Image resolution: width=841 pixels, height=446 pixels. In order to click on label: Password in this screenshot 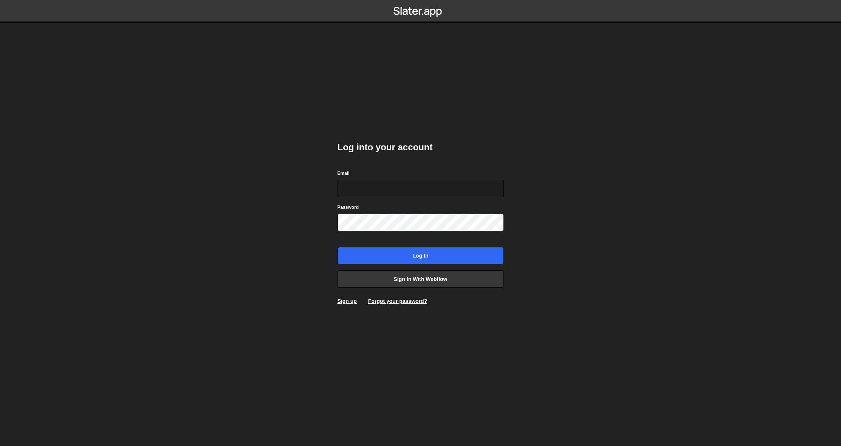, I will do `click(348, 207)`.